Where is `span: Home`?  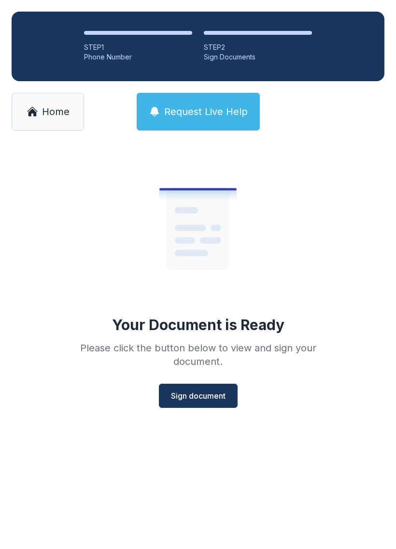 span: Home is located at coordinates (56, 112).